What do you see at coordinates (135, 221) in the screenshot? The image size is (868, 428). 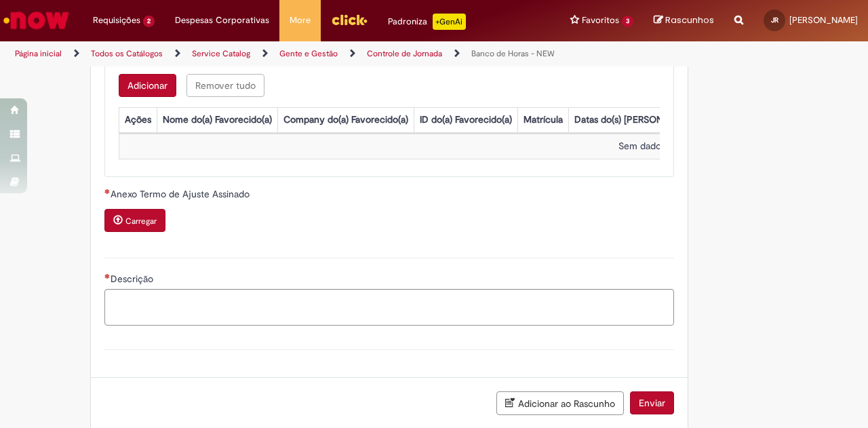 I see `button: Carregar anexo de Anexo Termo de Ajuste Assinado Required` at bounding box center [135, 221].